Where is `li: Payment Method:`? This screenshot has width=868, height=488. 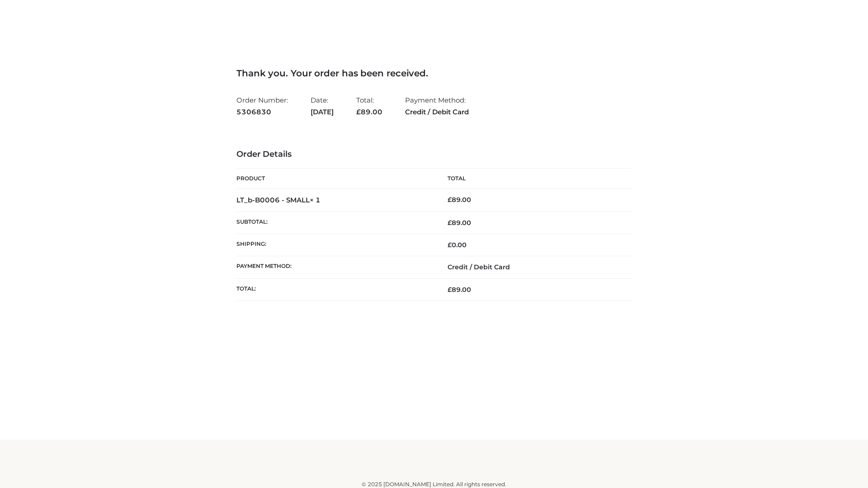 li: Payment Method: is located at coordinates (437, 106).